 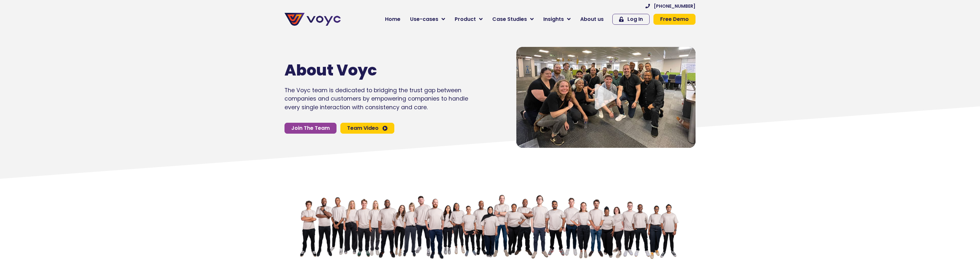 What do you see at coordinates (631, 20) in the screenshot?
I see `a: Log In` at bounding box center [631, 20].